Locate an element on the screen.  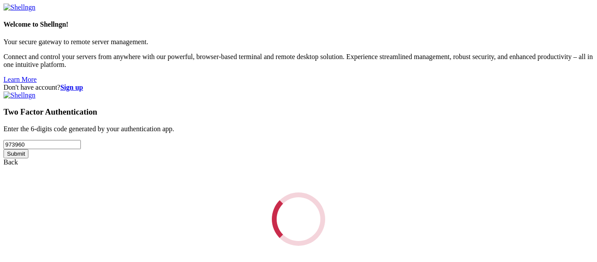
a: Learn More is located at coordinates (20, 79).